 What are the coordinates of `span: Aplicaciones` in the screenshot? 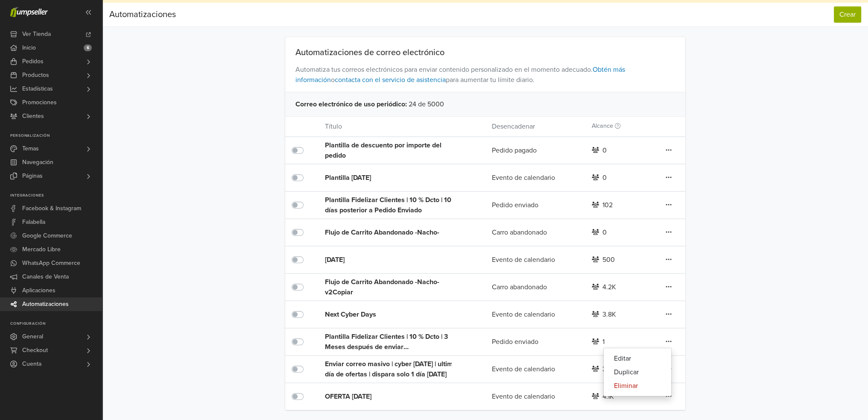 It's located at (39, 291).